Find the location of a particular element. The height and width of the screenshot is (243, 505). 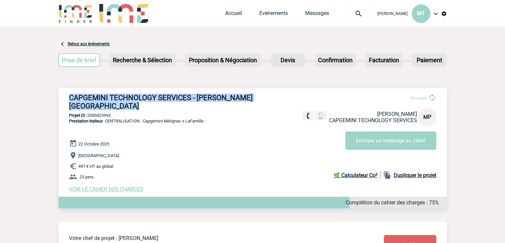

img: fixe.png is located at coordinates (308, 116).